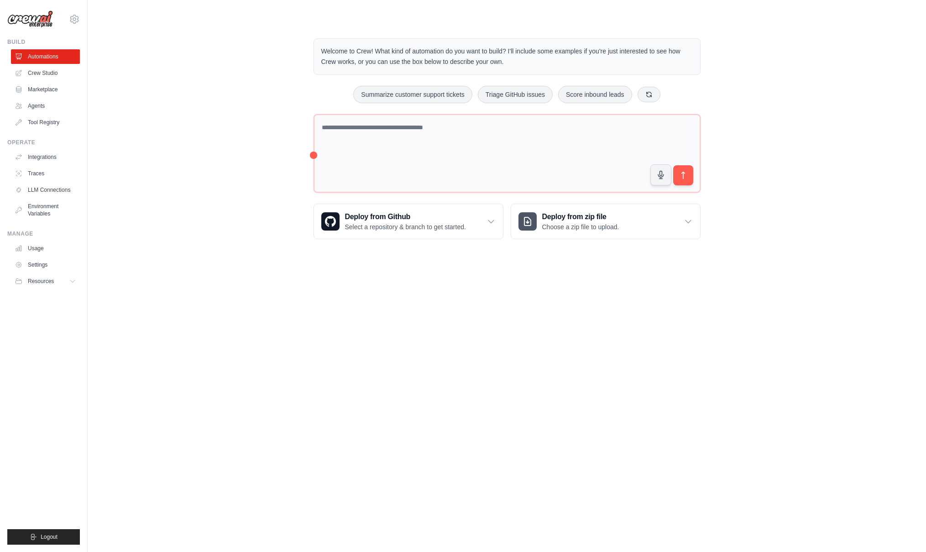 The image size is (926, 552). I want to click on a: Marketplace, so click(45, 89).